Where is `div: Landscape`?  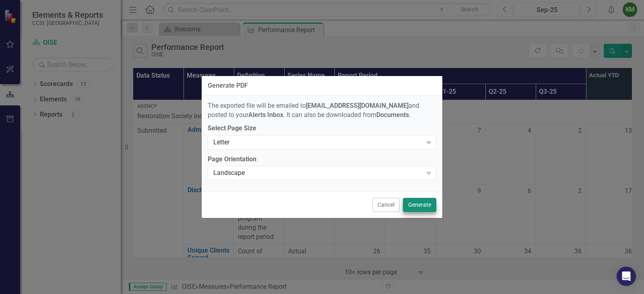
div: Landscape is located at coordinates (318, 172).